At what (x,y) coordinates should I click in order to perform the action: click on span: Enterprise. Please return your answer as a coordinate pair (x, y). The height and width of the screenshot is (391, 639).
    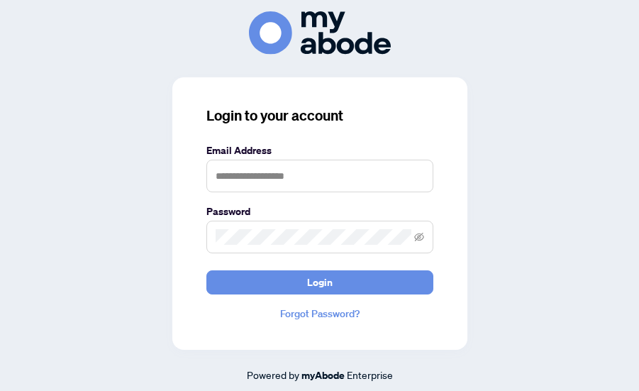
    Looking at the image, I should click on (369, 374).